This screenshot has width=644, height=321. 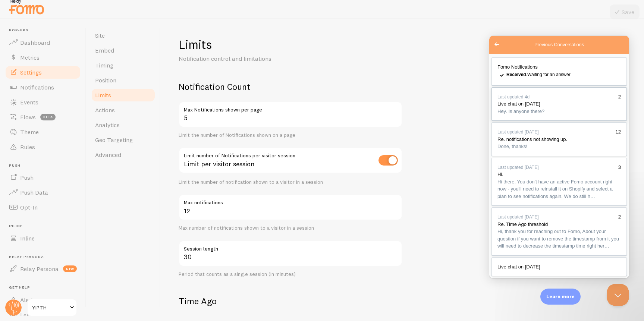 What do you see at coordinates (24, 61) in the screenshot?
I see `span: Last updated 4d` at bounding box center [24, 61].